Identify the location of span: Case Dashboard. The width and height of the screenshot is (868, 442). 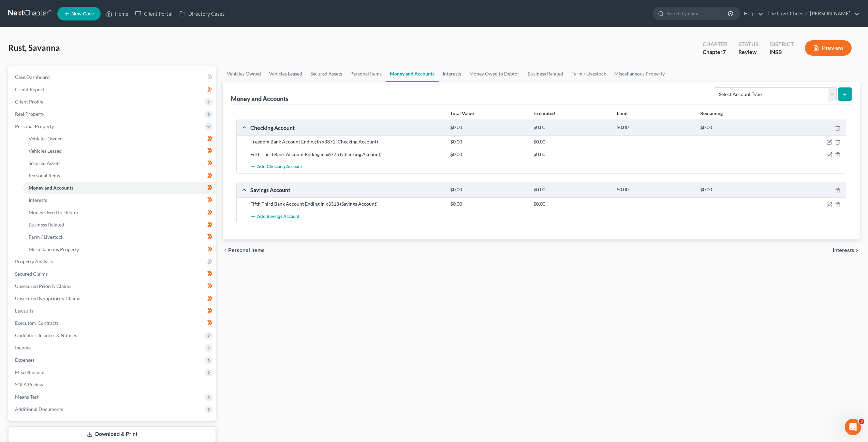
(32, 77).